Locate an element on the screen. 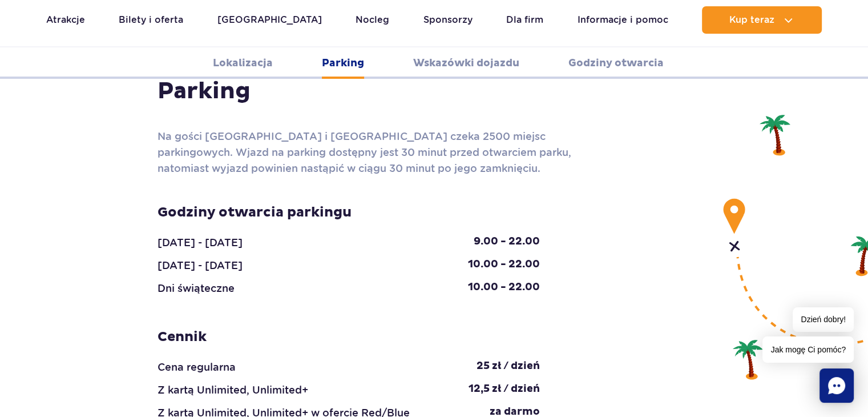 This screenshot has height=417, width=868. a: Parking is located at coordinates (343, 63).